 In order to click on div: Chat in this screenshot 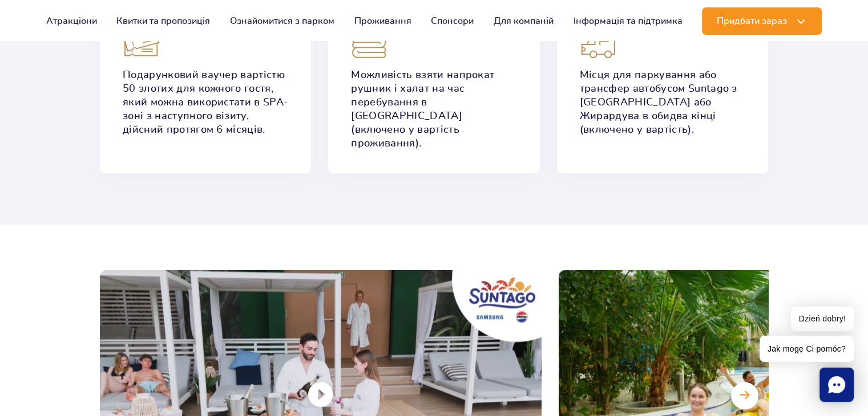, I will do `click(836, 385)`.